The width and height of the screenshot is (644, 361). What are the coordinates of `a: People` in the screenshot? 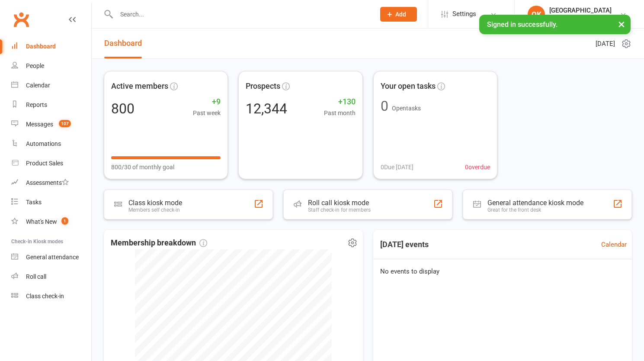 It's located at (51, 66).